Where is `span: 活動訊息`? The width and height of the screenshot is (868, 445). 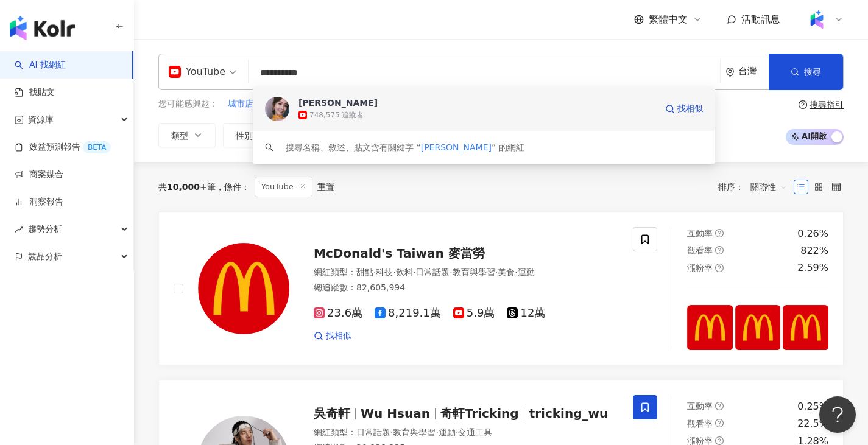
span: 活動訊息 is located at coordinates (761, 19).